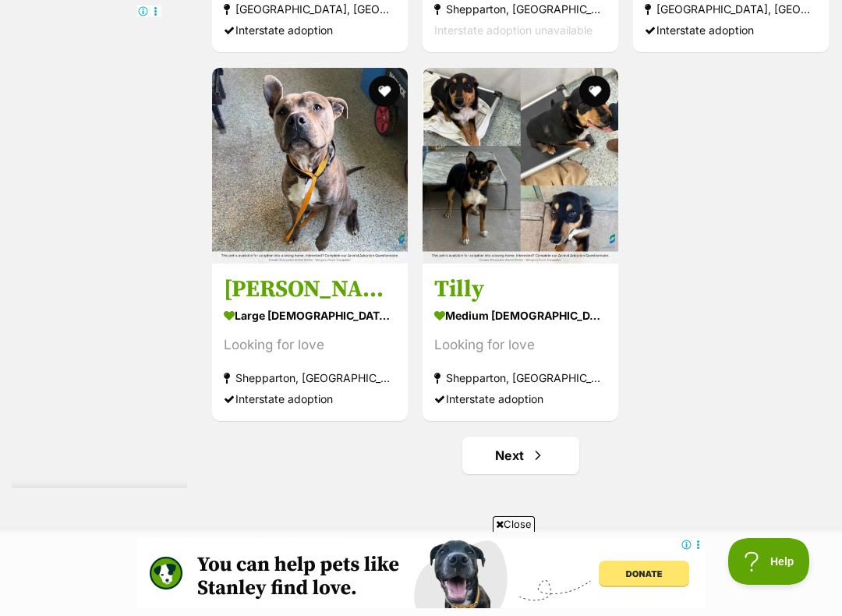  I want to click on h3: Tilly, so click(520, 289).